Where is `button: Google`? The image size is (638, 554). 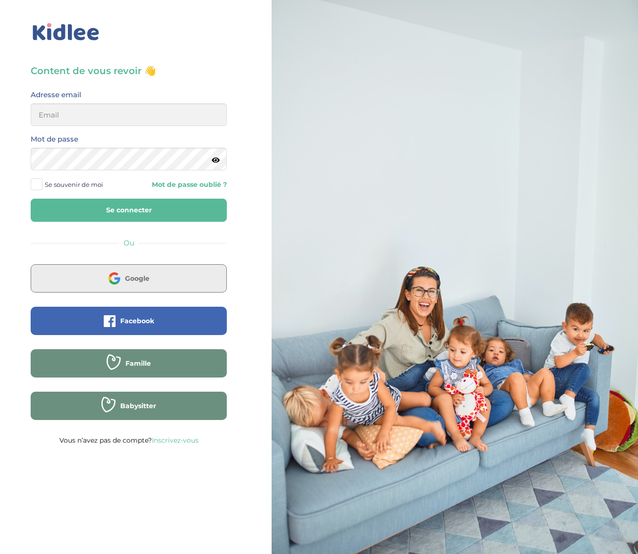
button: Google is located at coordinates (129, 278).